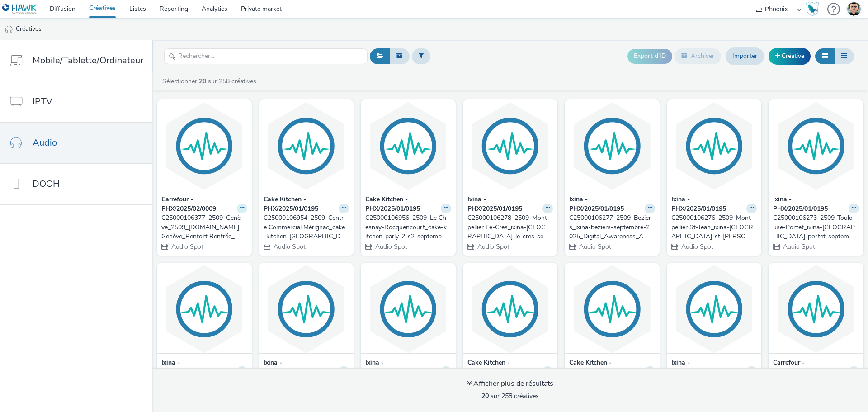 This screenshot has width=868, height=412. I want to click on a: Hawk Academy, so click(814, 9).